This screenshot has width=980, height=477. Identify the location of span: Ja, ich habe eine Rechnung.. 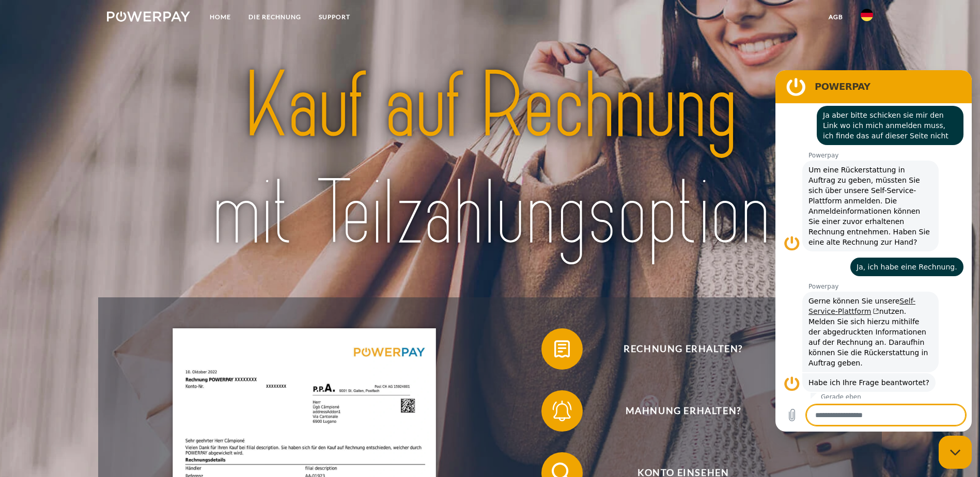
(131, 197).